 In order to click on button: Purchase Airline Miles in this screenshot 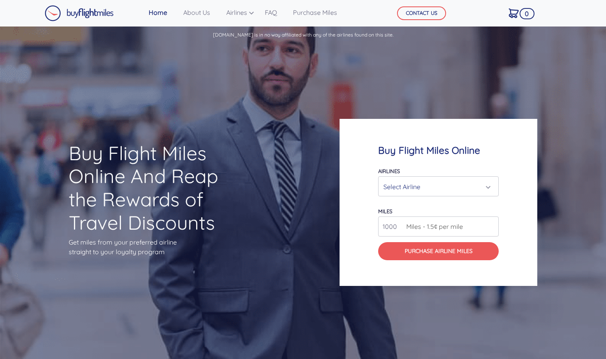, I will do `click(438, 251)`.